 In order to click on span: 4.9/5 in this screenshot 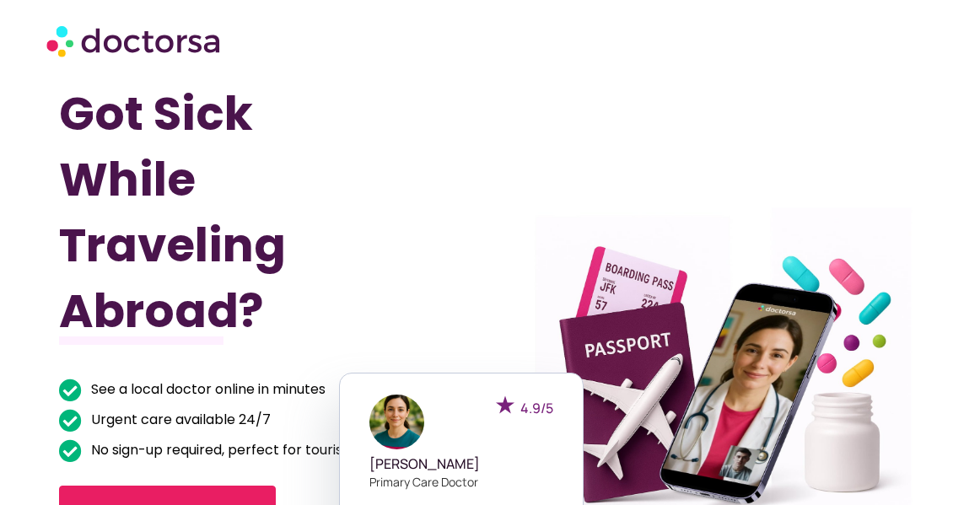, I will do `click(536, 408)`.